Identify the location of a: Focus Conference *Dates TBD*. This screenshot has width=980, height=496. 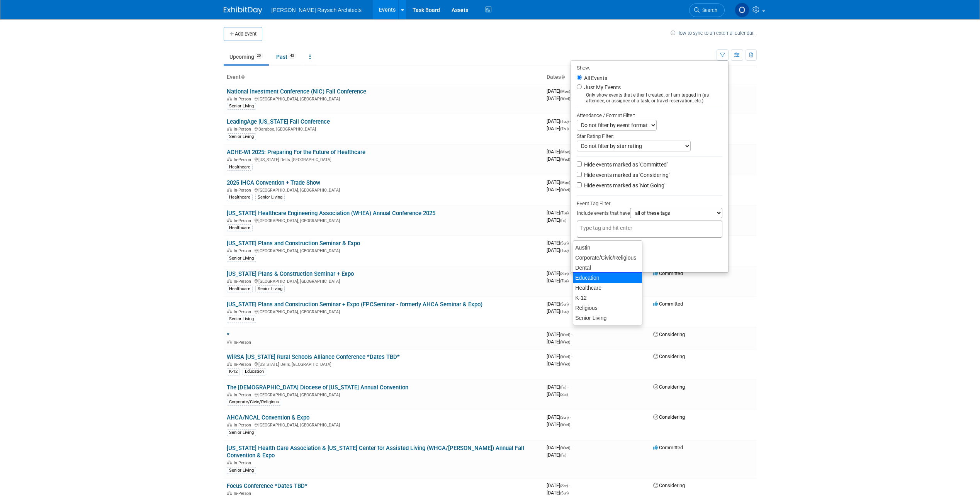
(267, 486).